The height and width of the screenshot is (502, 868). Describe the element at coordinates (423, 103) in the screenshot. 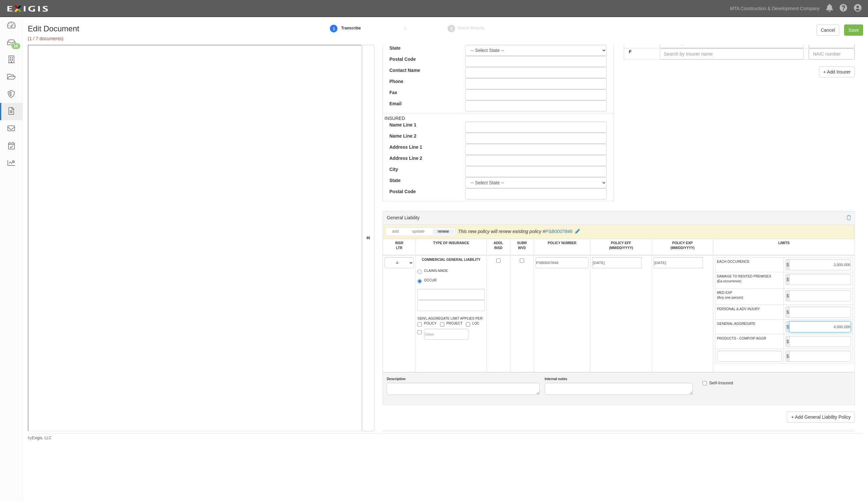

I see `label: Email` at that location.